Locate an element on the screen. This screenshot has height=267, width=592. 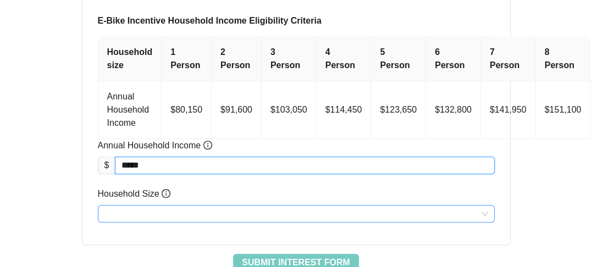
th: 5 Person is located at coordinates (398, 59).